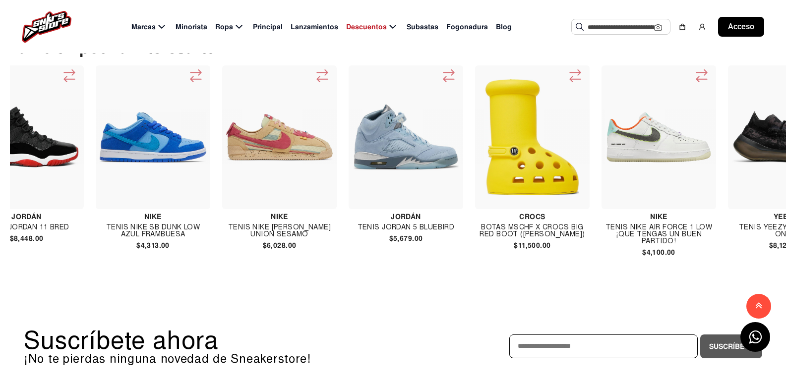 This screenshot has height=383, width=786. I want to click on font: Crocs, so click(532, 217).